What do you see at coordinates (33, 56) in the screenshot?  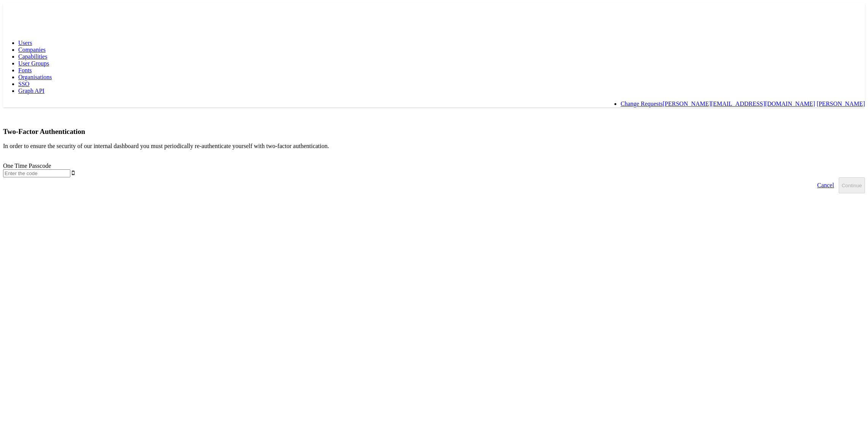 I see `span: Capabilities` at bounding box center [33, 56].